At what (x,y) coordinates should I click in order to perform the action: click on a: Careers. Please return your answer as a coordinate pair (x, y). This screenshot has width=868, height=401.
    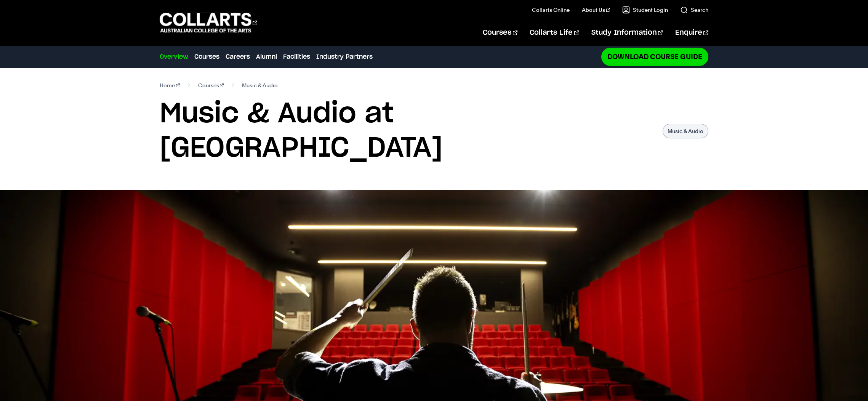
    Looking at the image, I should click on (238, 57).